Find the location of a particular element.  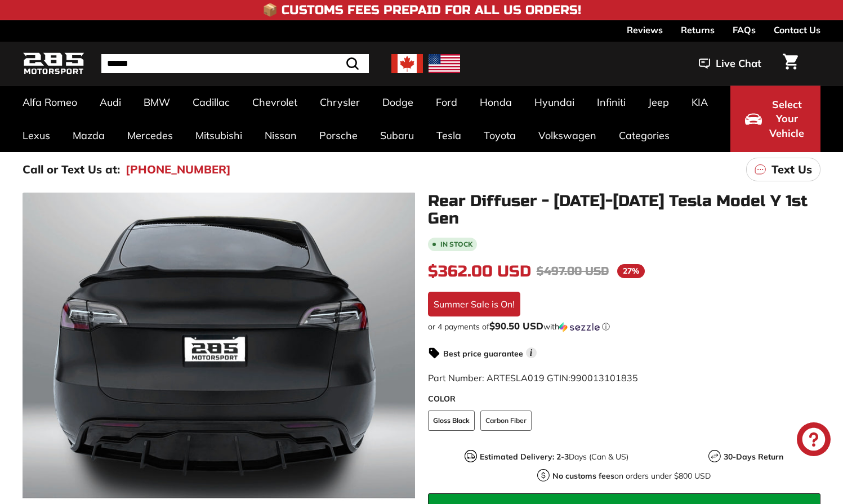

a: Lexus is located at coordinates (36, 135).